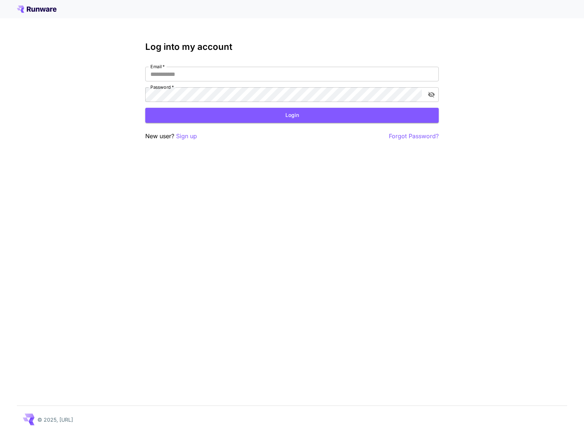 The width and height of the screenshot is (584, 433). I want to click on h3: Log into my account, so click(292, 47).